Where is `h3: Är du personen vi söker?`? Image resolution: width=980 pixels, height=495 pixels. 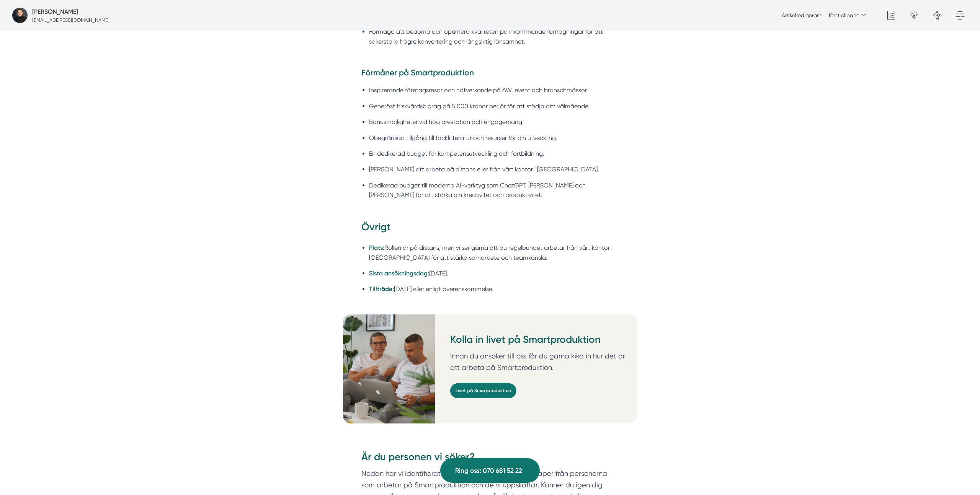
h3: Är du personen vi söker? is located at coordinates (490, 459).